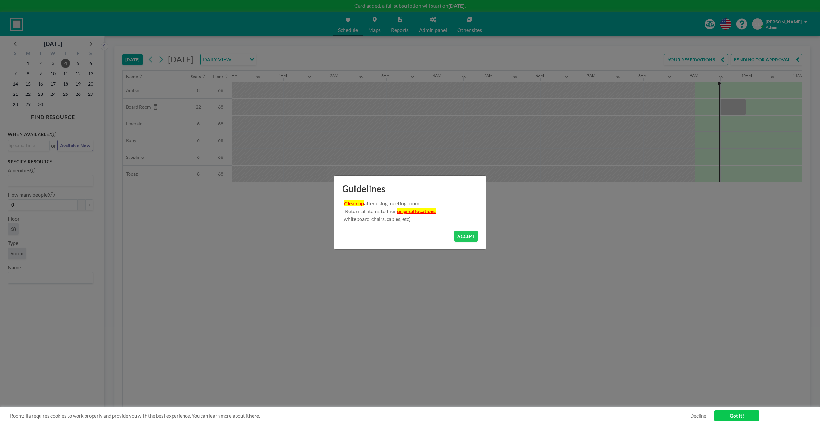 This screenshot has height=425, width=820. What do you see at coordinates (354, 203) in the screenshot?
I see `u: Clean up` at bounding box center [354, 203].